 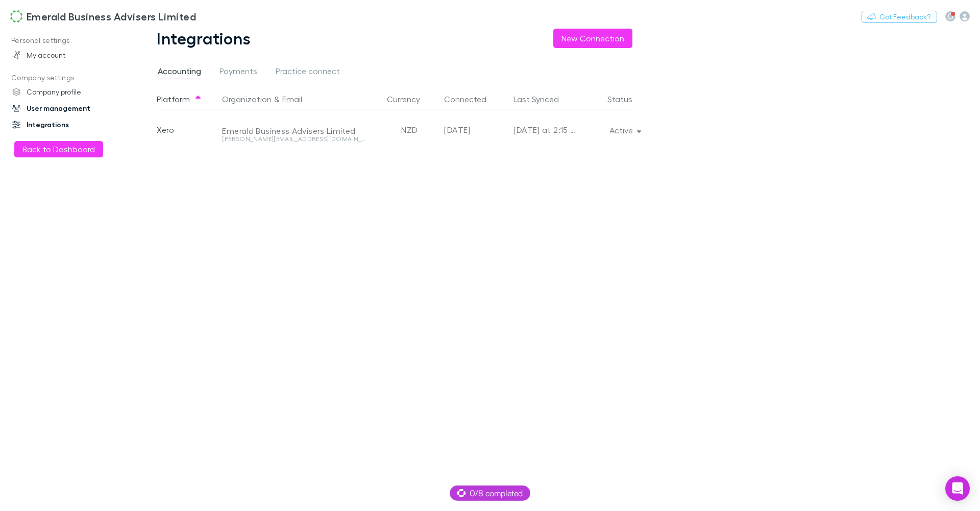 What do you see at coordinates (179, 73) in the screenshot?
I see `span: Accounting` at bounding box center [179, 73].